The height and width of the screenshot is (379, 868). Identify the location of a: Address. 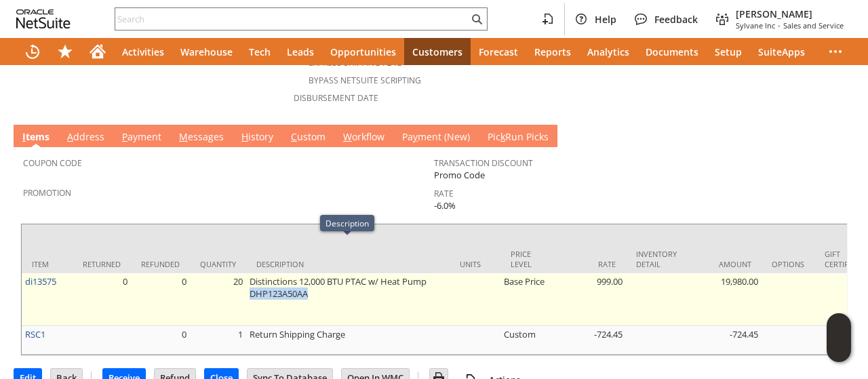
(85, 137).